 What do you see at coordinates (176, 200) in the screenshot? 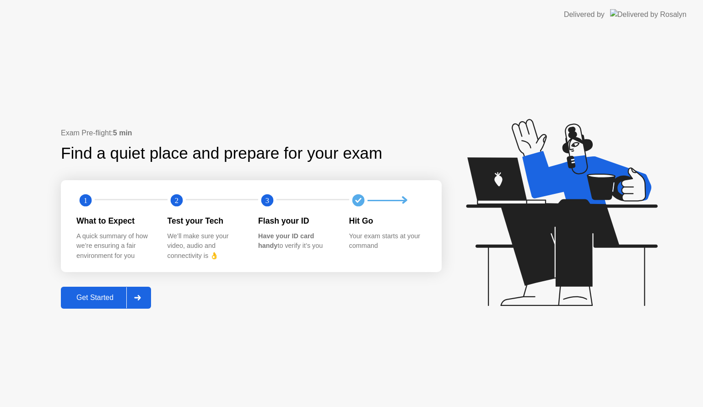
I see `text: 2` at bounding box center [176, 200].